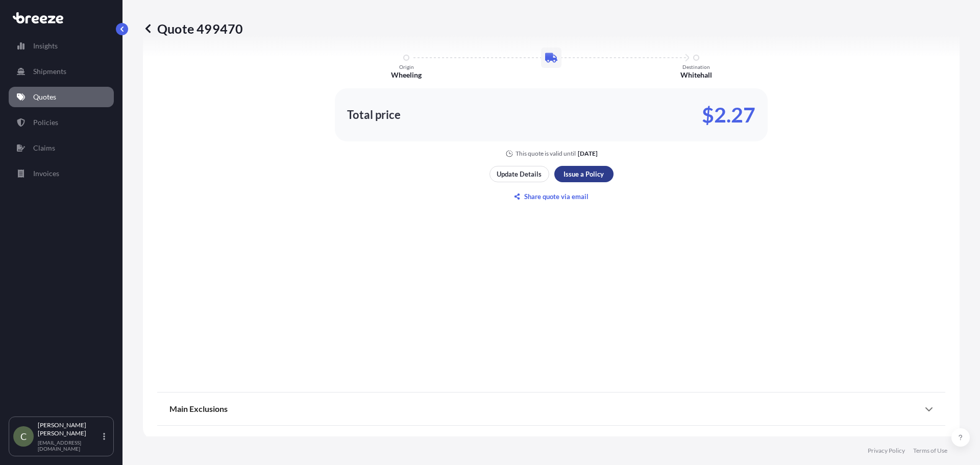  What do you see at coordinates (45, 46) in the screenshot?
I see `p: Insights` at bounding box center [45, 46].